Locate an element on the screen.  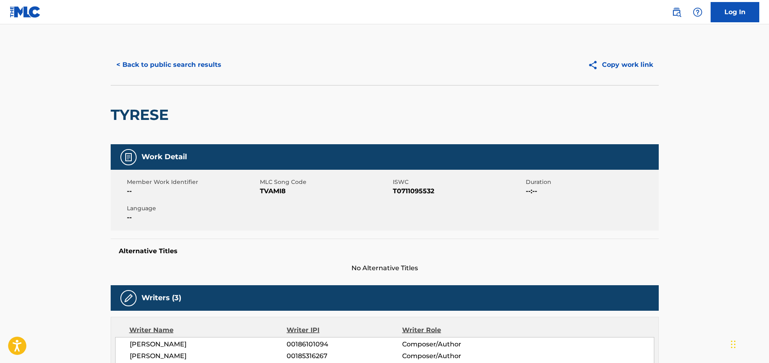
span: No Alternative Titles is located at coordinates (384, 268).